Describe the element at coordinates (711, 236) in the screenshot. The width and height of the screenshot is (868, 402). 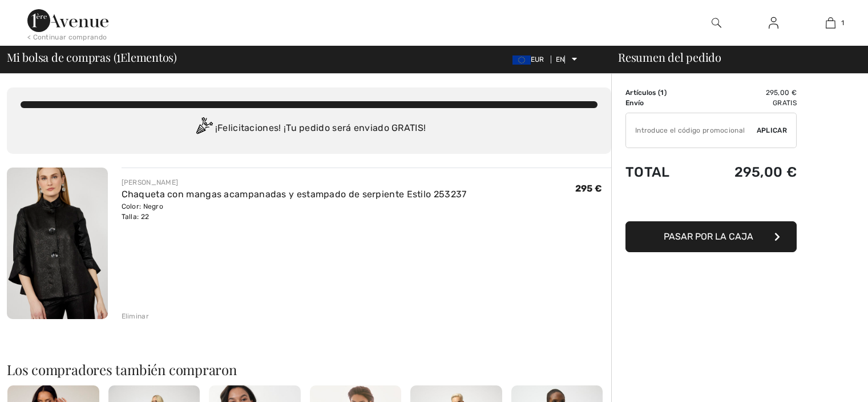
I see `button: Pasar por la caja` at that location.